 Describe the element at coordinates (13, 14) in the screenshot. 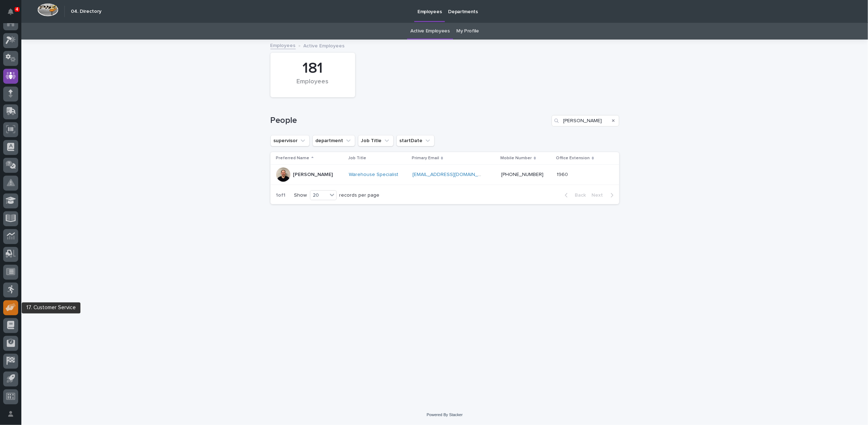

I see `div: Notifications4` at that location.